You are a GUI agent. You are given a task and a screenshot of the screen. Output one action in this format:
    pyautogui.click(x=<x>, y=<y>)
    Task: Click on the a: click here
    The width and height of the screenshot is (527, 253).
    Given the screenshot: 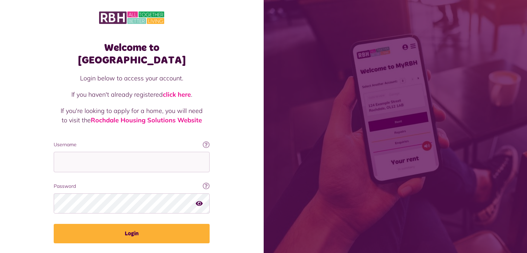 What is the action you would take?
    pyautogui.click(x=177, y=94)
    